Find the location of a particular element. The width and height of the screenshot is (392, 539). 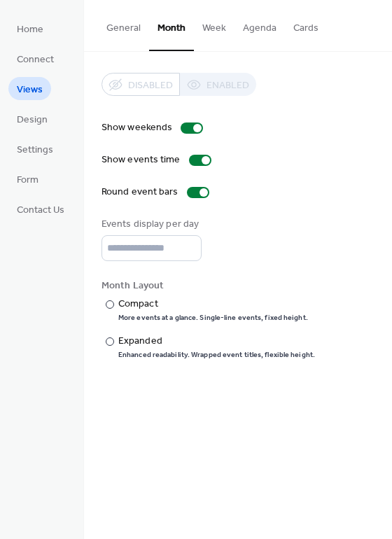

span: Home is located at coordinates (30, 30).